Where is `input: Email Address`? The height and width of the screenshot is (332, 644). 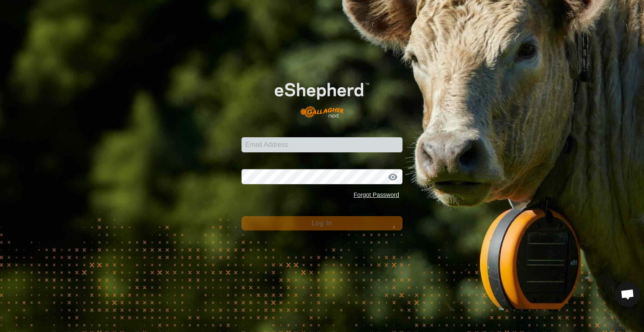
input: Email Address is located at coordinates (322, 145).